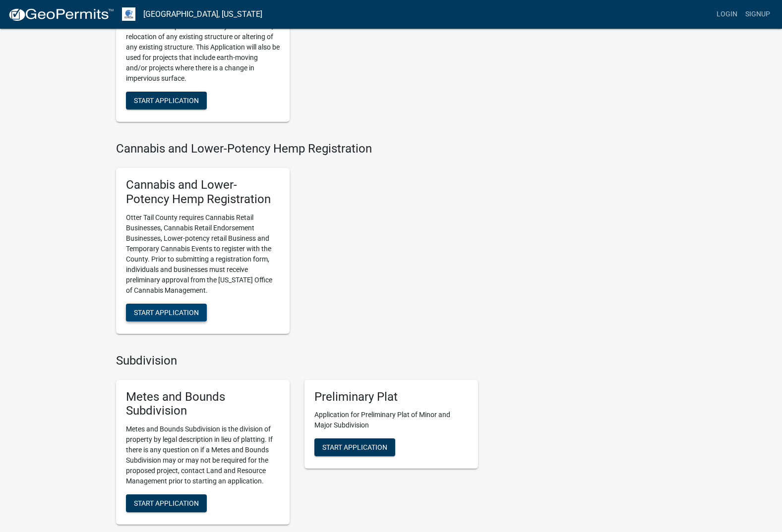  Describe the element at coordinates (129, 14) in the screenshot. I see `img: Otter Tail County, Minnesota` at that location.